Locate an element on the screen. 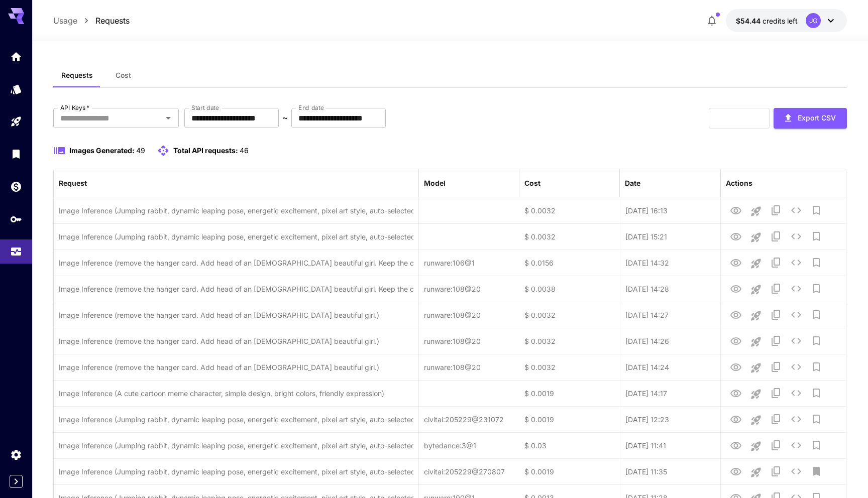 The image size is (868, 498). span: Requests is located at coordinates (77, 75).